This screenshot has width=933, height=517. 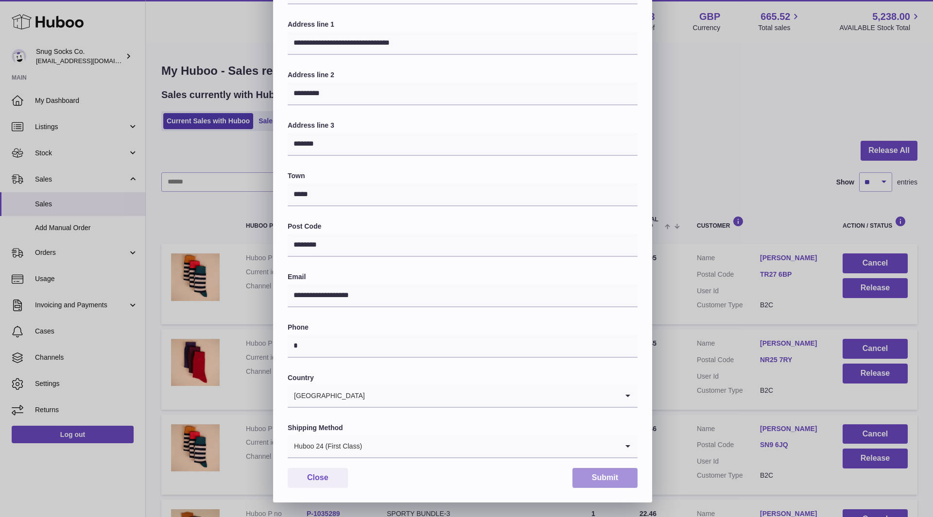 What do you see at coordinates (325, 447) in the screenshot?
I see `span: Huboo 24 (First Class)` at bounding box center [325, 447].